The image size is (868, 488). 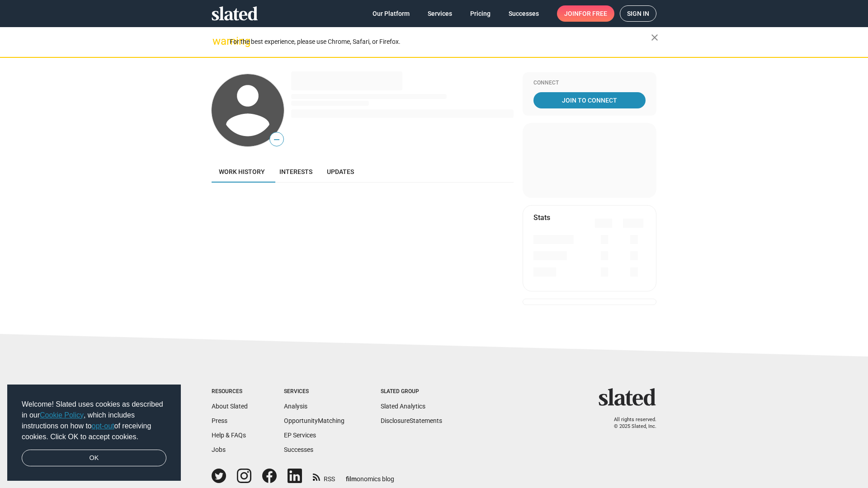 What do you see at coordinates (241, 172) in the screenshot?
I see `a: Work history` at bounding box center [241, 172].